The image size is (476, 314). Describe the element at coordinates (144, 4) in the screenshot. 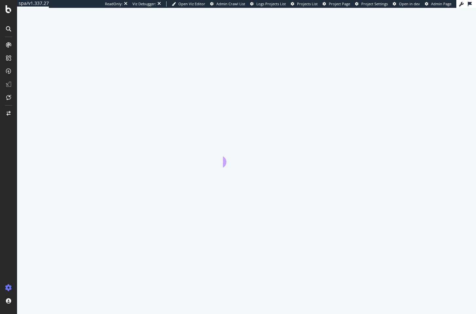

I see `div: Viz Debugger:` at that location.